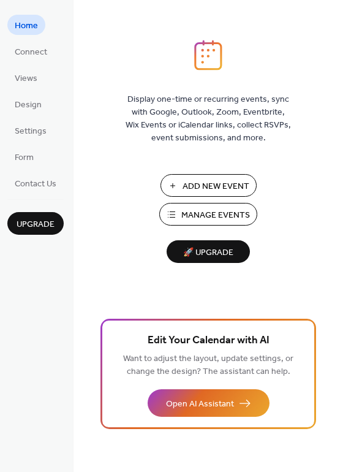  I want to click on span: Design, so click(28, 105).